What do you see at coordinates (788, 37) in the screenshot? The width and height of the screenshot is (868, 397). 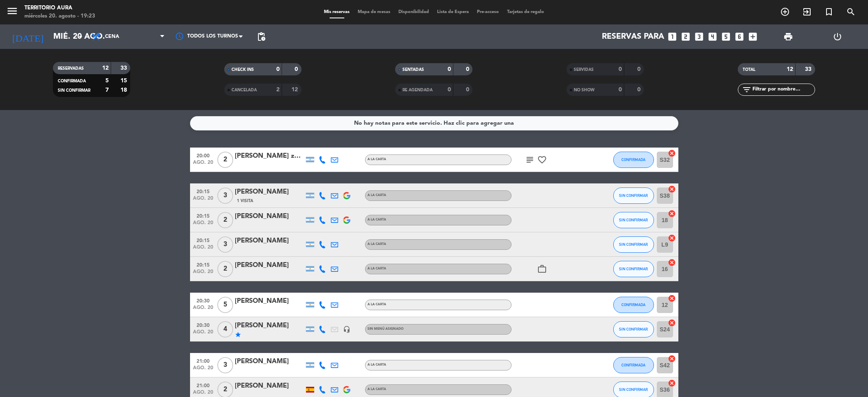 I see `span: print` at bounding box center [788, 37].